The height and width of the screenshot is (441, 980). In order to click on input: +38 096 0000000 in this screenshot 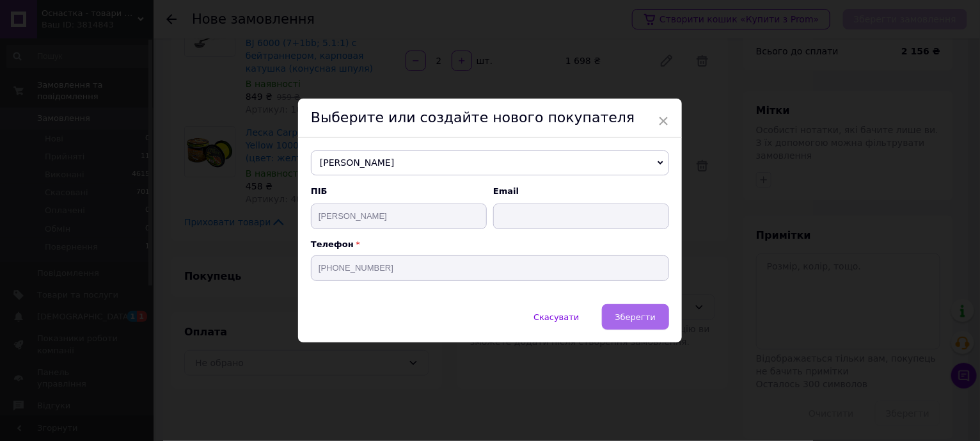, I will do `click(490, 268)`.